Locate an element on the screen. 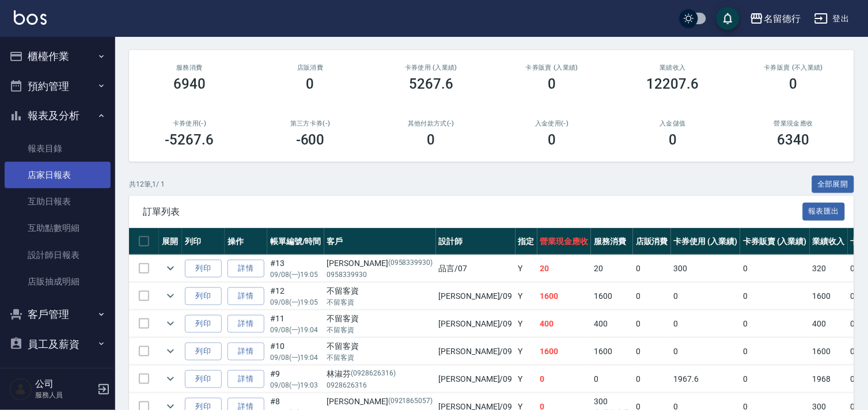  h3: -5267.6 is located at coordinates (190, 140).